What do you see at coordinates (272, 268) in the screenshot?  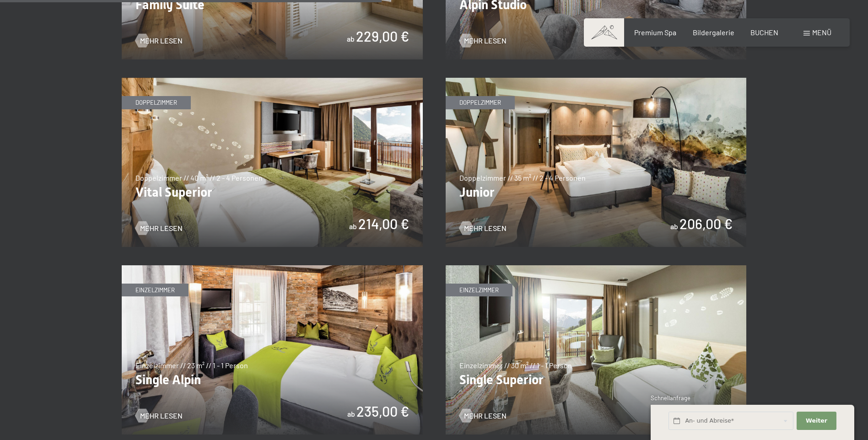 I see `a: Single Alpin` at bounding box center [272, 268].